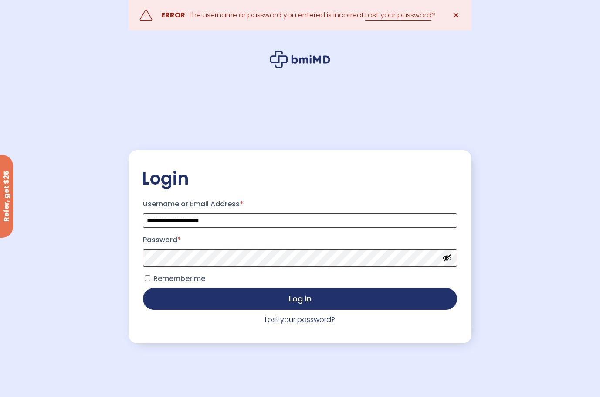 The image size is (600, 397). What do you see at coordinates (300, 240) in the screenshot?
I see `label: Password` at bounding box center [300, 240].